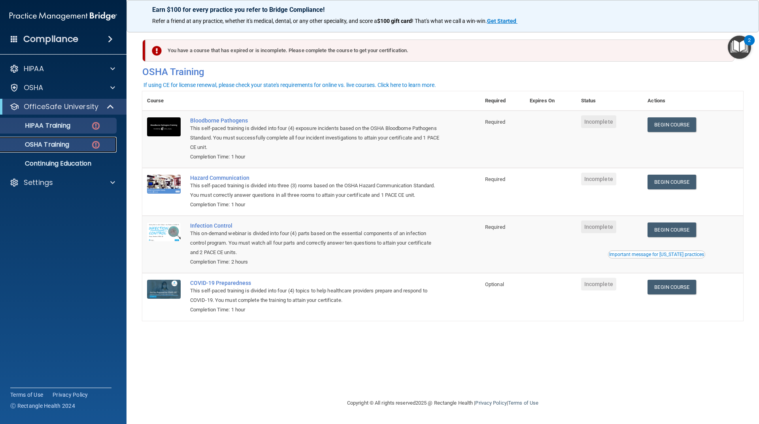 The width and height of the screenshot is (759, 424). Describe the element at coordinates (315, 191) in the screenshot. I see `div: This self-paced training is divided into three (3) rooms based on the OSHA Hazard Communication S...` at that location.